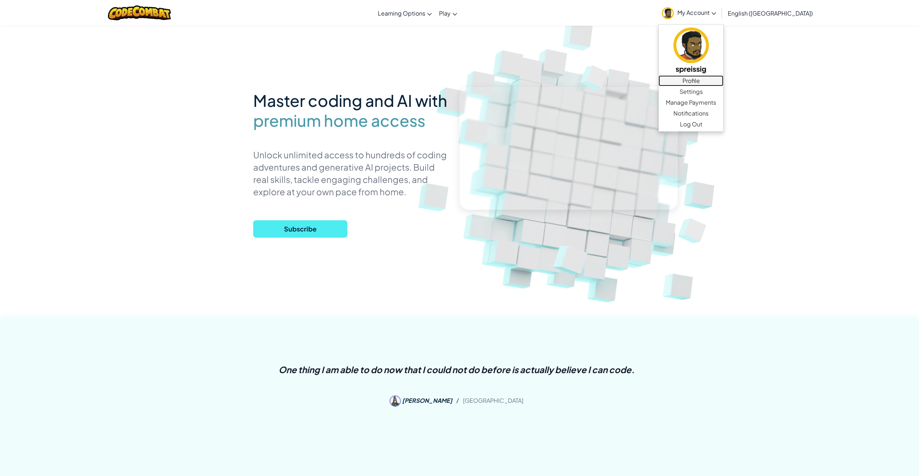 The image size is (919, 476). Describe the element at coordinates (689, 13) in the screenshot. I see `a: My Account` at that location.